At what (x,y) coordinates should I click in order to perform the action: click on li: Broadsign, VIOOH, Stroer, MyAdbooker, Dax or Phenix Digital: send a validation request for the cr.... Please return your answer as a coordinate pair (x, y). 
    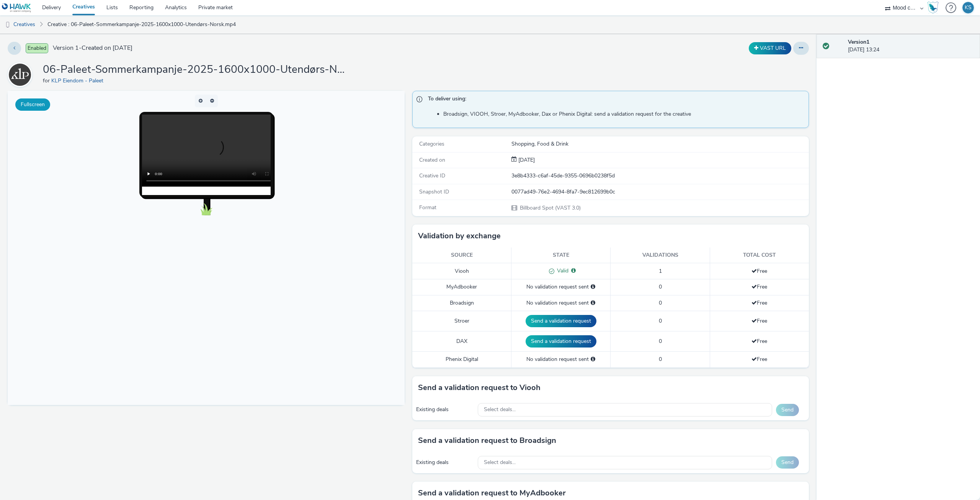
    Looking at the image, I should click on (624, 114).